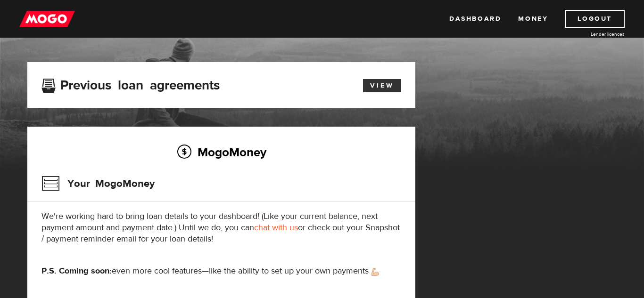 The image size is (644, 298). Describe the element at coordinates (533, 18) in the screenshot. I see `a: Money` at that location.